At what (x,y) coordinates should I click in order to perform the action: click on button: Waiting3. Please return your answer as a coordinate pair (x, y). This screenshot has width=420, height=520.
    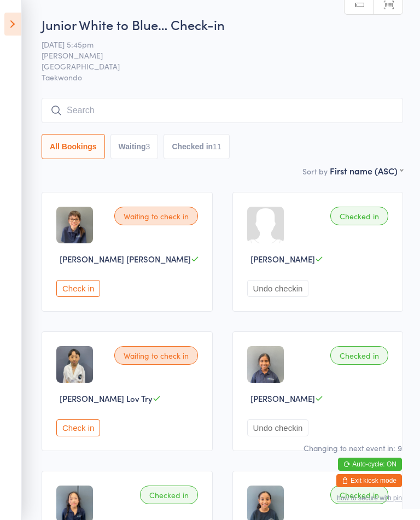
    Looking at the image, I should click on (134, 146).